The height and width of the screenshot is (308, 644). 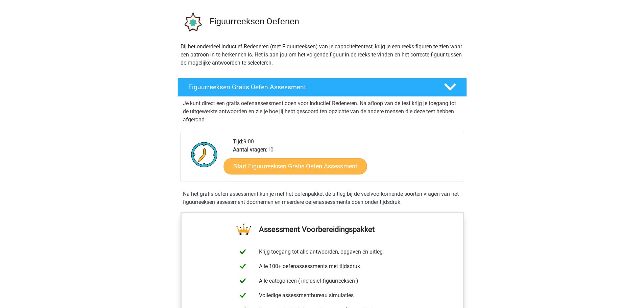 What do you see at coordinates (204, 155) in the screenshot?
I see `img: Klok` at bounding box center [204, 155].